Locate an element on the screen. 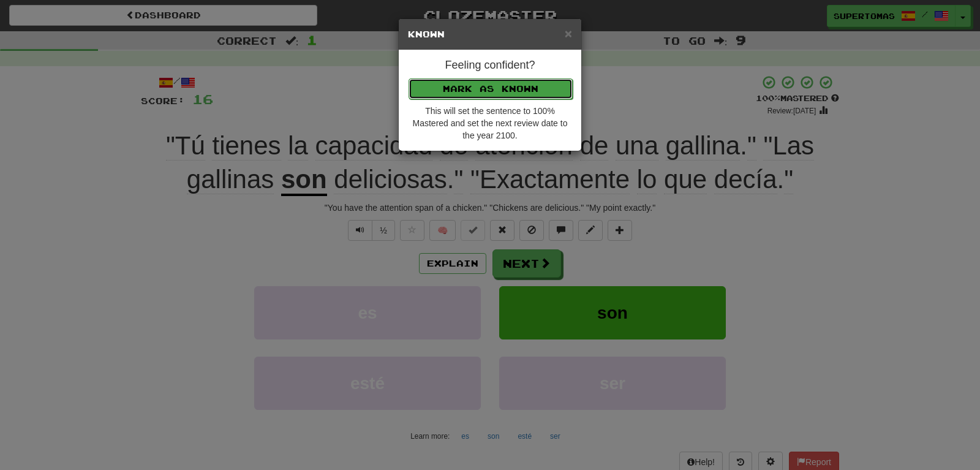  div: This will set the sentence to 100% Mastered and set the next review date to the year 2100. is located at coordinates (490, 123).